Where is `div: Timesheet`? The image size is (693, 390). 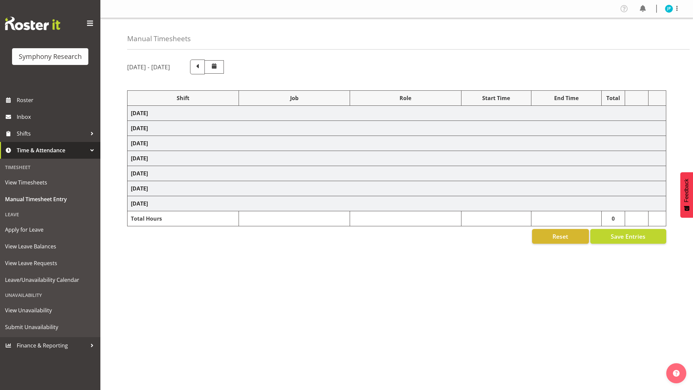 div: Timesheet is located at coordinates (50, 167).